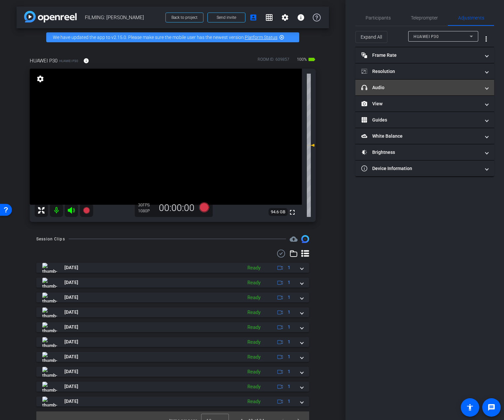  I want to click on div: Session Clips, so click(50, 239).